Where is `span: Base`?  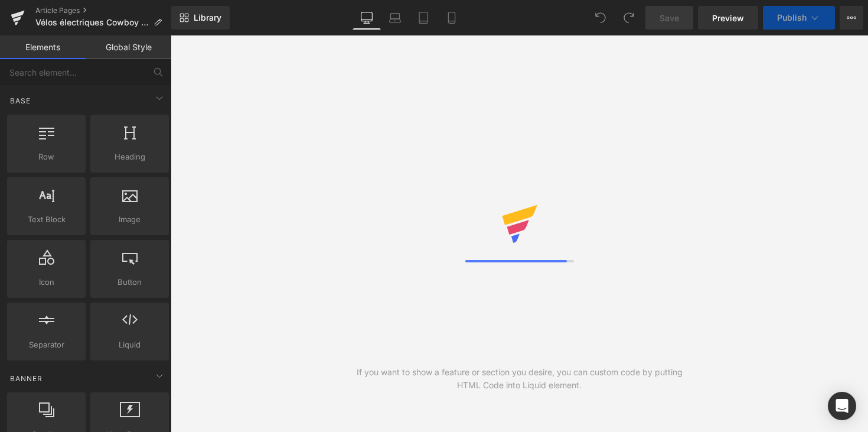
span: Base is located at coordinates (20, 101).